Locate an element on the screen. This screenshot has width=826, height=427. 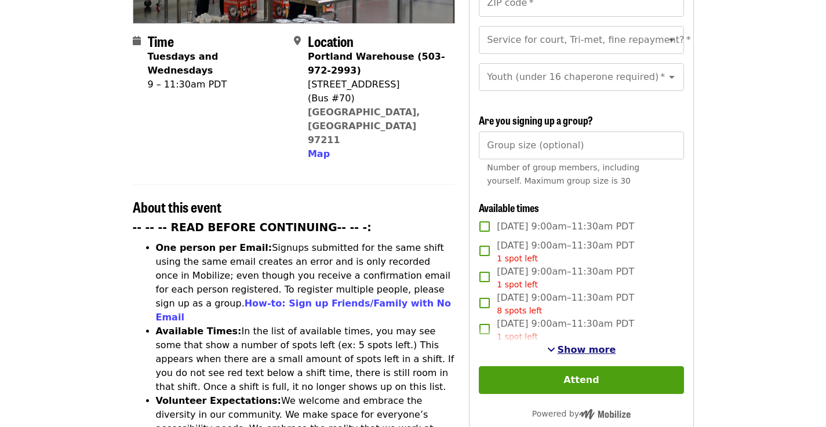
strong: One person per Email: is located at coordinates (214, 247).